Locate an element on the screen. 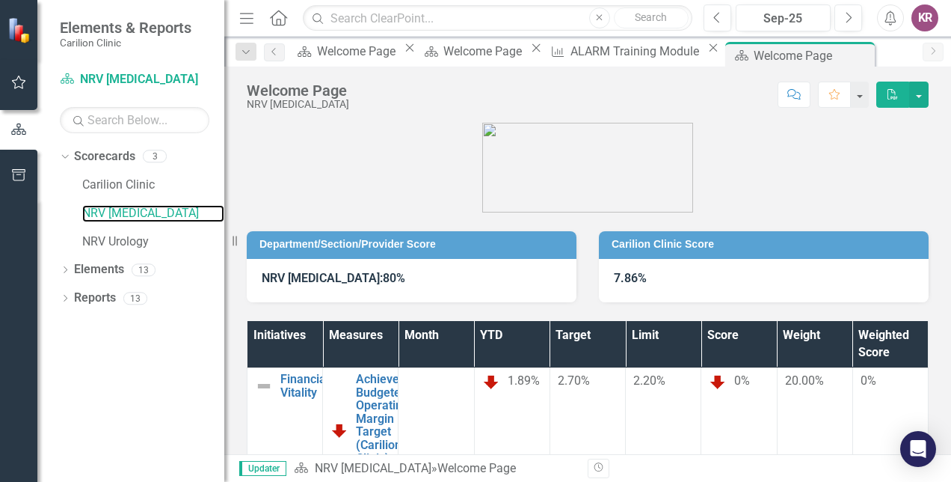 The image size is (951, 482). div: 3 is located at coordinates (155, 156).